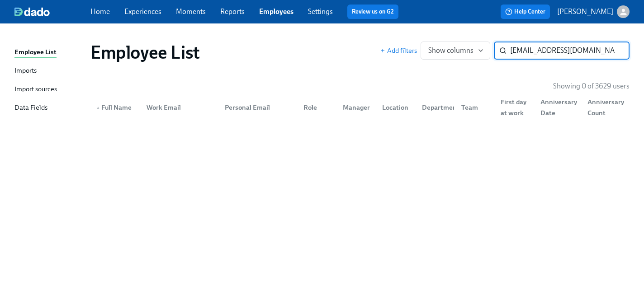 The height and width of the screenshot is (297, 644). Describe the element at coordinates (31, 108) in the screenshot. I see `div: Data Fields` at that location.